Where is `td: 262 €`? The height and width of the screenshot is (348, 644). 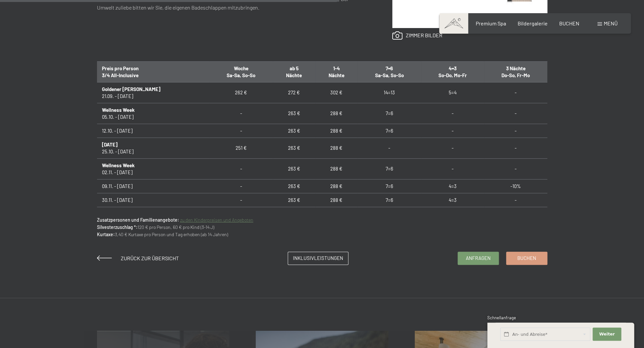
td: 262 € is located at coordinates (241, 92).